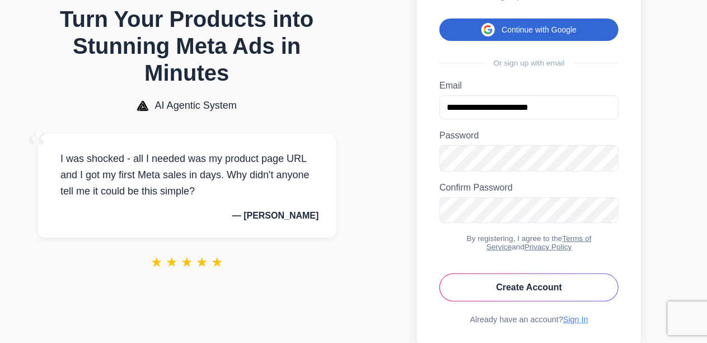 Image resolution: width=707 pixels, height=343 pixels. What do you see at coordinates (529, 86) in the screenshot?
I see `label: Email` at bounding box center [529, 86].